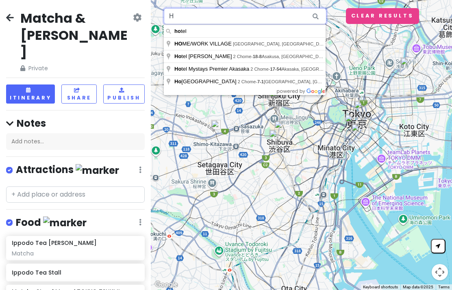 The width and height of the screenshot is (452, 290). What do you see at coordinates (75, 142) in the screenshot?
I see `div: Add notes...` at bounding box center [75, 142].